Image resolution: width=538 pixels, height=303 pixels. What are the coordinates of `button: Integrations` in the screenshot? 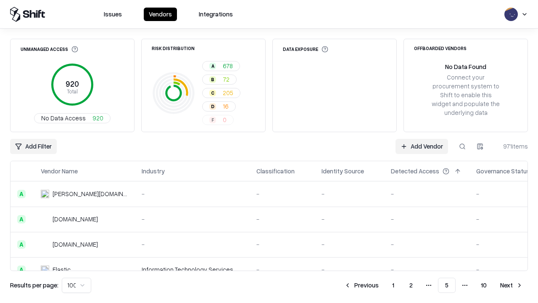 It's located at (216, 14).